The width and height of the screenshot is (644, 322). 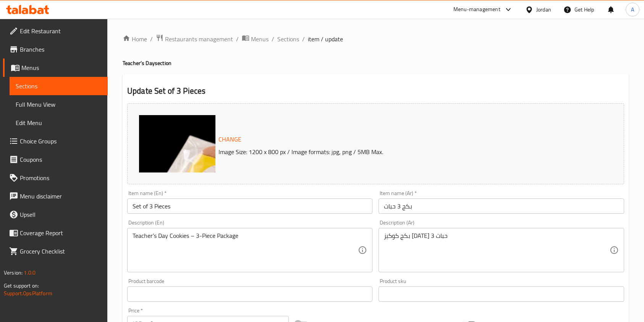 I want to click on a: Home, so click(x=135, y=39).